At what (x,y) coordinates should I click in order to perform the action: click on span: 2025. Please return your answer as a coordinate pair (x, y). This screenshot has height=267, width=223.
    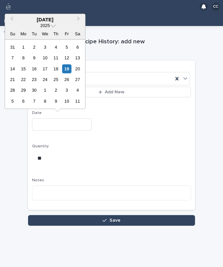
    Looking at the image, I should click on (45, 25).